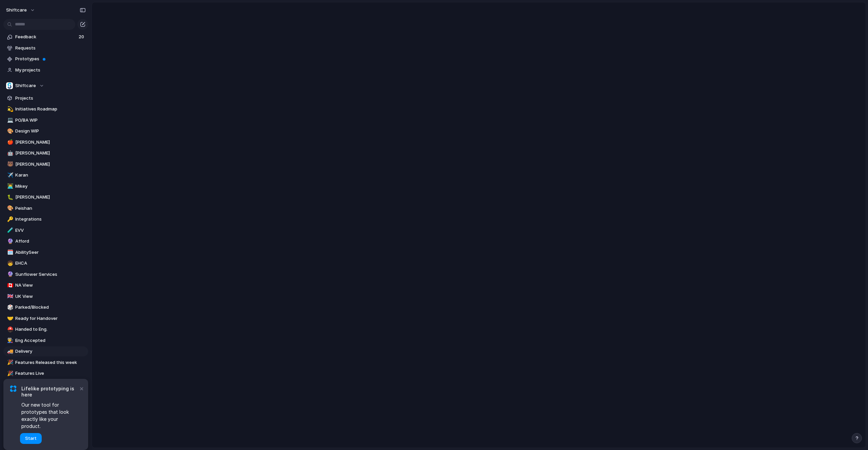 This screenshot has width=868, height=450. Describe the element at coordinates (46, 274) in the screenshot. I see `div: 🔮Sunflower Services` at that location.